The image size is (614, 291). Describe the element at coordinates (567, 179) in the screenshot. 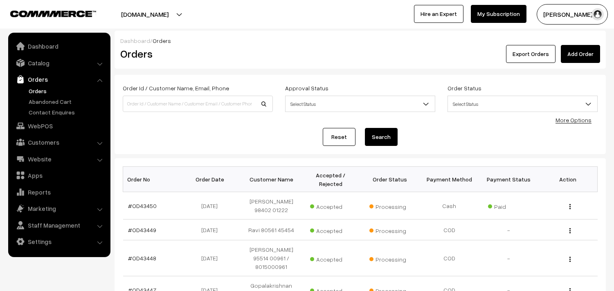

I see `th: Action` at that location.